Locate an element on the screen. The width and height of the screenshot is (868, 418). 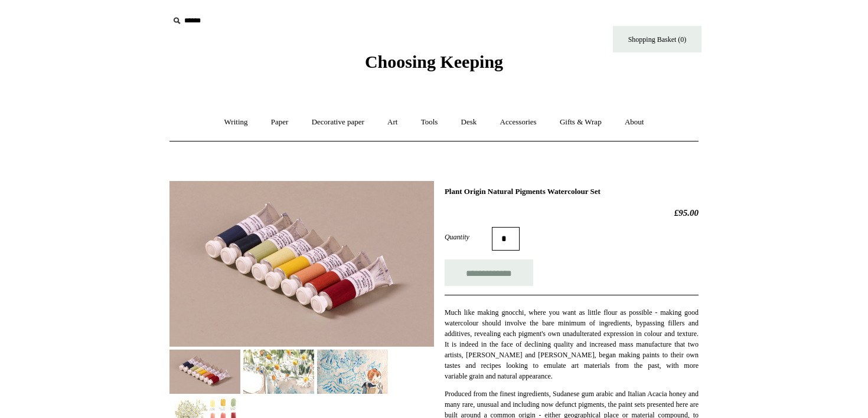
a: Gifts & Wrap is located at coordinates (580, 122).